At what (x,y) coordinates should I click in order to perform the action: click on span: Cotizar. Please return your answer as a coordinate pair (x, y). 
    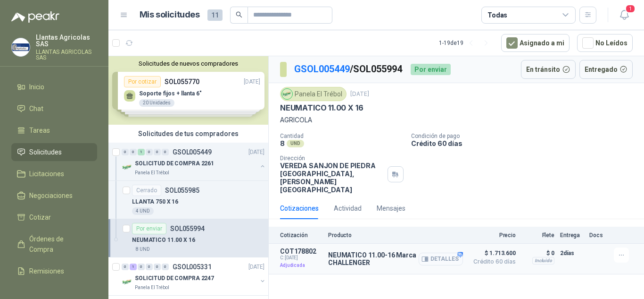
    Looking at the image, I should click on (40, 217).